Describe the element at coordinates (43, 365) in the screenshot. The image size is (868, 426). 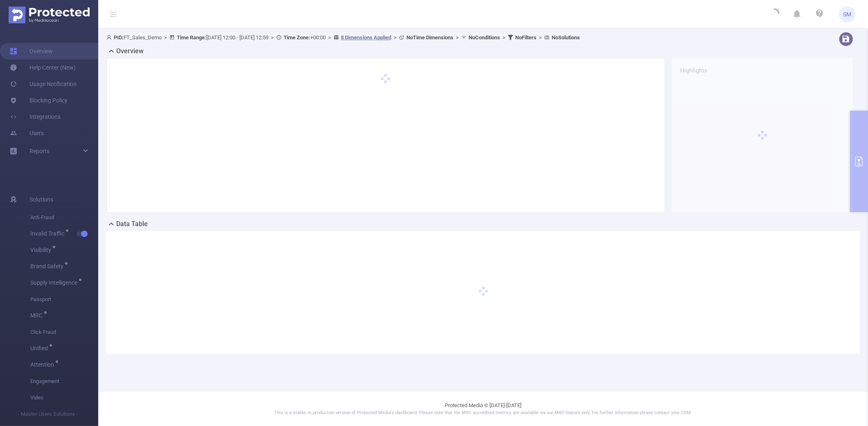
I see `span: Attention` at that location.